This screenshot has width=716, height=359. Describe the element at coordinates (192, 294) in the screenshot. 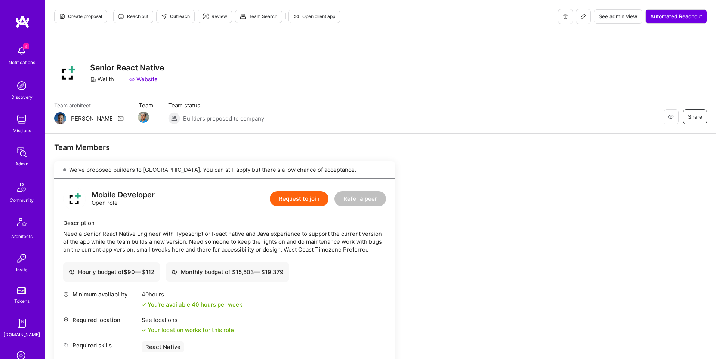

I see `div: 40 hours` at that location.